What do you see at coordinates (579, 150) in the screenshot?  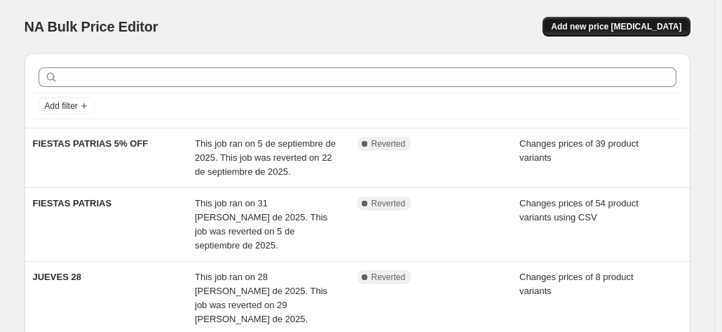 I see `span: Changes prices of 39 product variants` at bounding box center [579, 150].